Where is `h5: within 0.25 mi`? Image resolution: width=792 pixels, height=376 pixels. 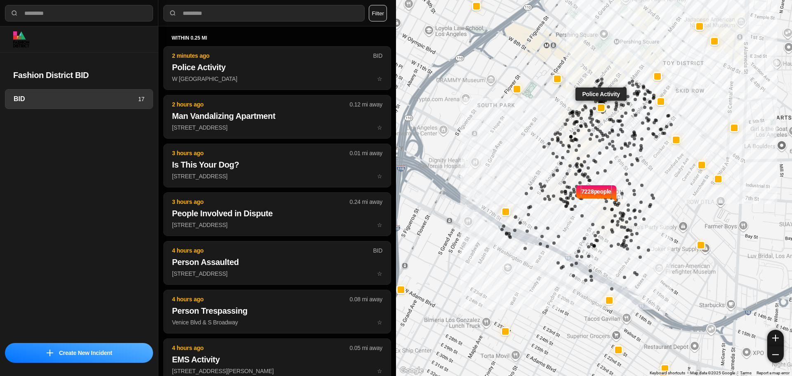 h5: within 0.25 mi is located at coordinates (277, 38).